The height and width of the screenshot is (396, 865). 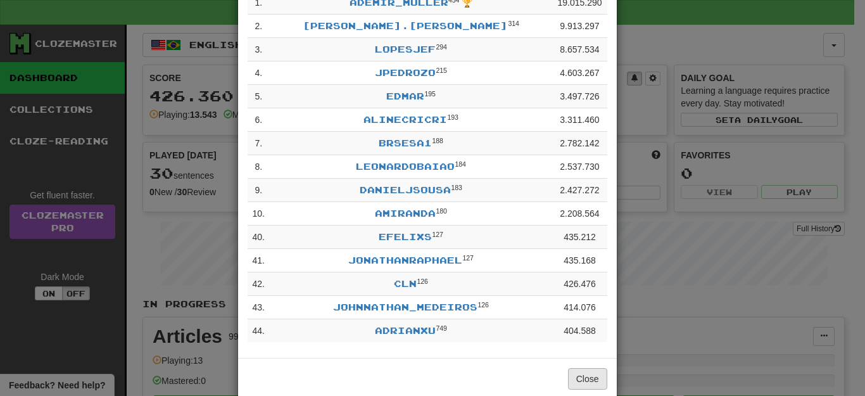 What do you see at coordinates (405, 189) in the screenshot?
I see `a: danieljsousa` at bounding box center [405, 189].